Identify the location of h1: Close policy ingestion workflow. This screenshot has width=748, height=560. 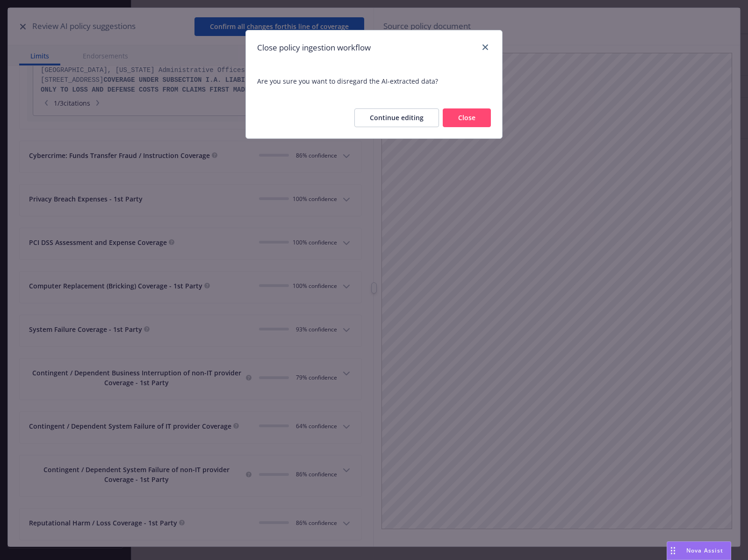
(314, 48).